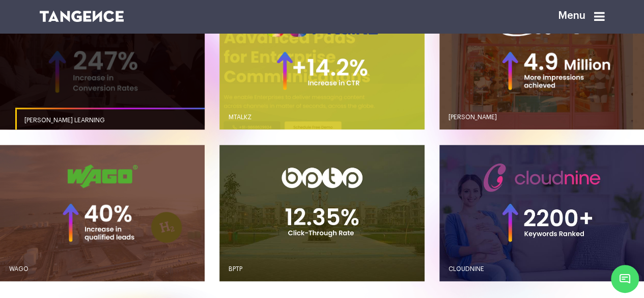 The image size is (644, 298). I want to click on span: CLOUDNINE, so click(466, 268).